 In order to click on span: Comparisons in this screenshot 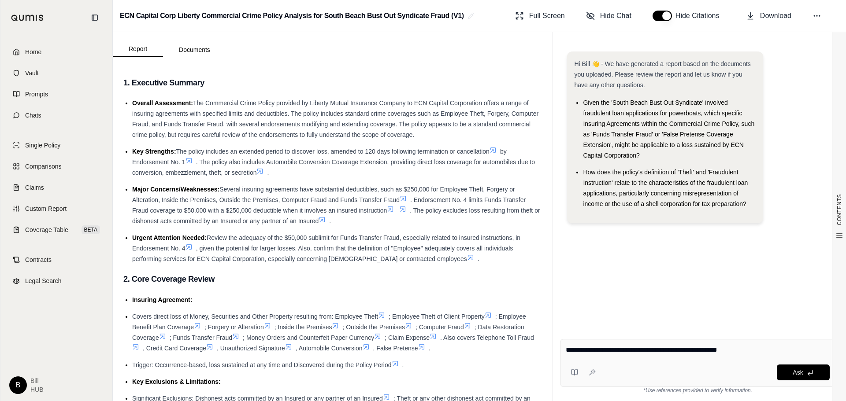, I will do `click(43, 167)`.